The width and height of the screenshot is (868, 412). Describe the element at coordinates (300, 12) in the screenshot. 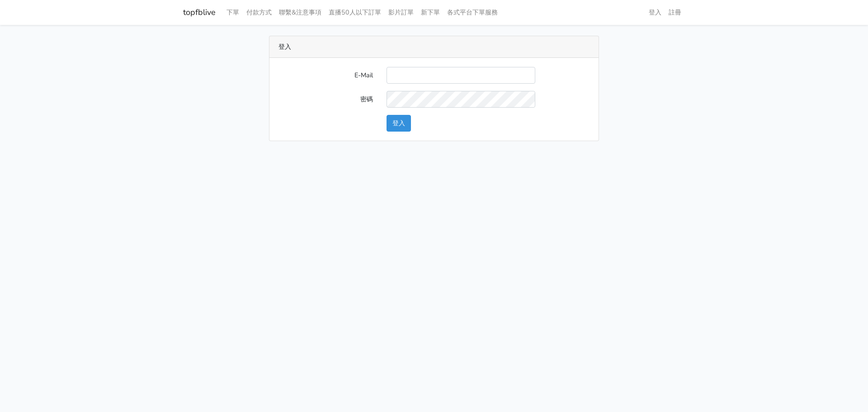

I see `a: 聯繫&注意事項` at that location.